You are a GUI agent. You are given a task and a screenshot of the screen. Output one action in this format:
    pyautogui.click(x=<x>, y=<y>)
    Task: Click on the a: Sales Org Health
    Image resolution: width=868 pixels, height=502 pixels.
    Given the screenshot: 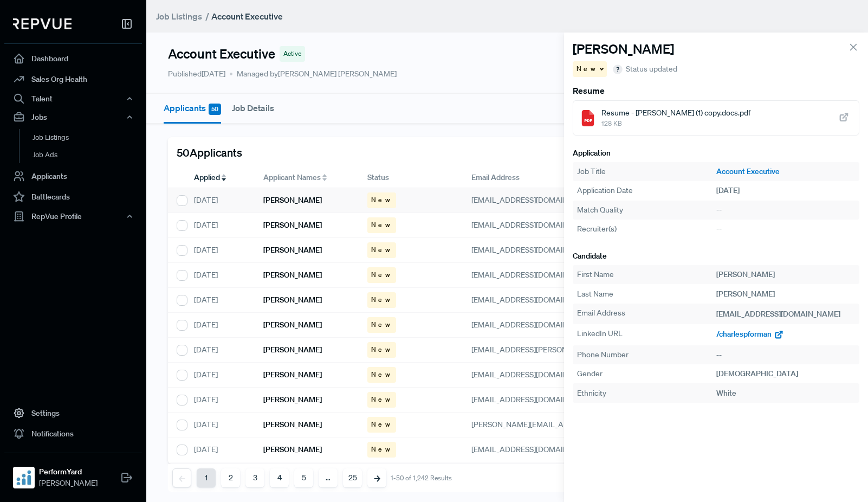 What is the action you would take?
    pyautogui.click(x=73, y=79)
    